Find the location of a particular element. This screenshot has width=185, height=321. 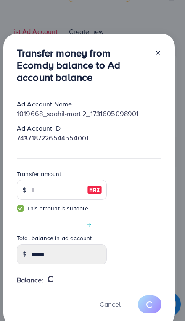

img: guide is located at coordinates (21, 209).